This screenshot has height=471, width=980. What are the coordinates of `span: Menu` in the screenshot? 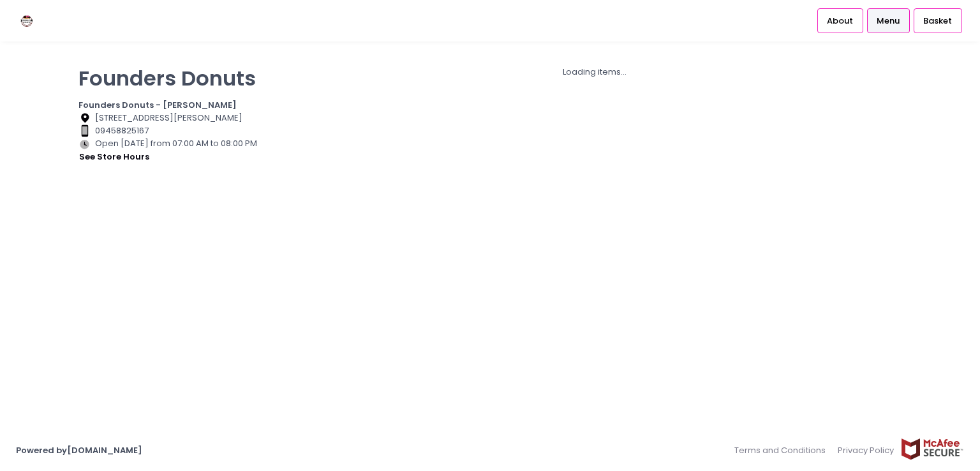 It's located at (889, 21).